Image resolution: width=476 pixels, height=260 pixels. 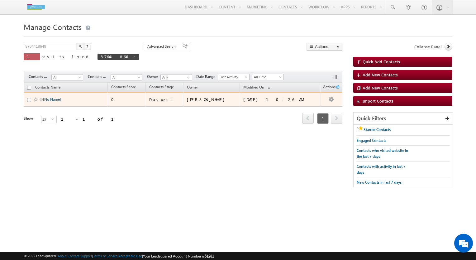 What do you see at coordinates (52, 99) in the screenshot?
I see `a: [No Name]` at bounding box center [52, 99].